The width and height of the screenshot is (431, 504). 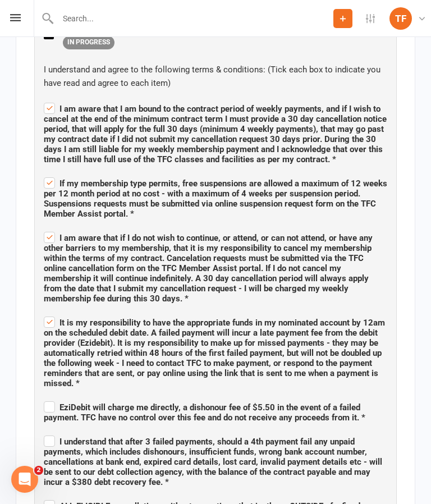 I want to click on span: I understand that after 3 failed payments, should a 4th payment fail any unpaid payments, which i..., so click(x=213, y=462).